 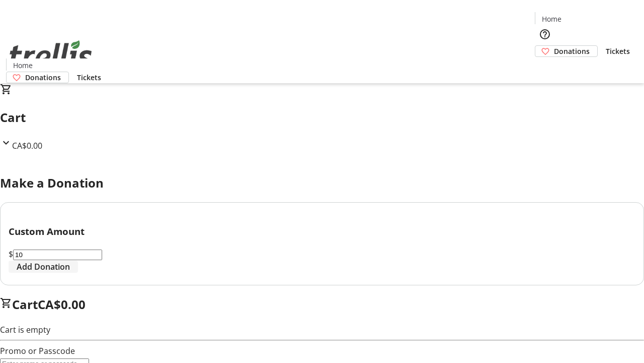 I want to click on img: Orient E2E Organization pi57r93IVV's Logo, so click(x=51, y=55).